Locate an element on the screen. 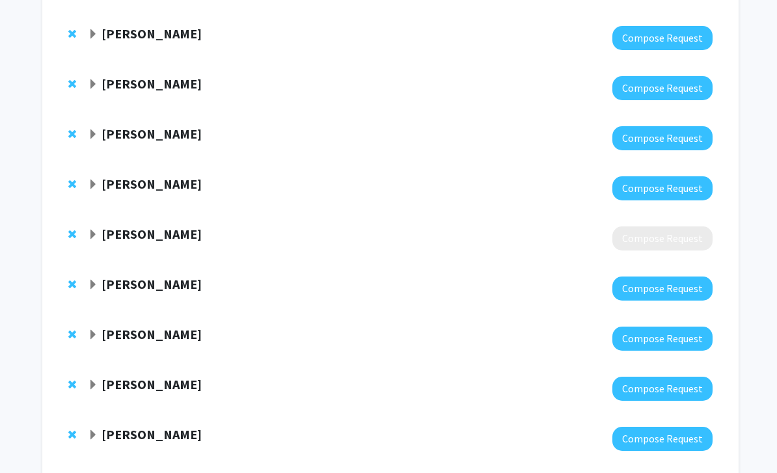 The width and height of the screenshot is (777, 473). span: Expand Valina Dawson Bookmark is located at coordinates (93, 185).